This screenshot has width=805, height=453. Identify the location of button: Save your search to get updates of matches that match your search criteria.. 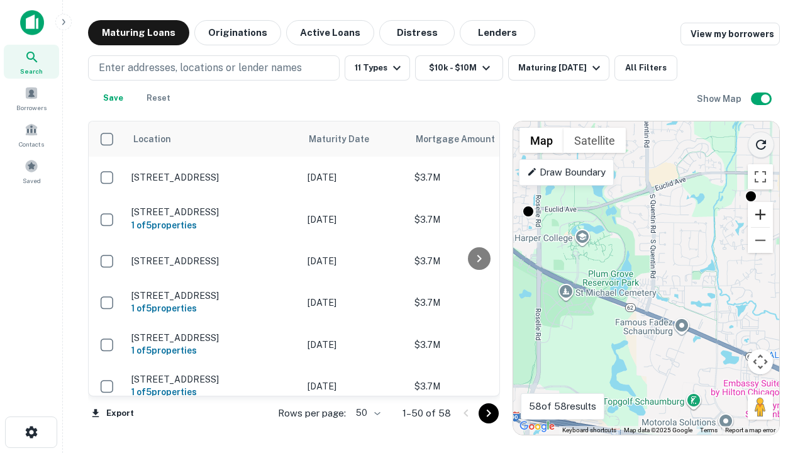
(113, 98).